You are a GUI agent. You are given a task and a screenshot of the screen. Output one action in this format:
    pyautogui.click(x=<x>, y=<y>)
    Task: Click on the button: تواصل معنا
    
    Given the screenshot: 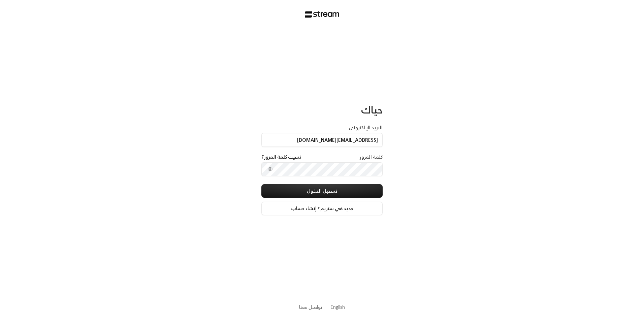 What is the action you would take?
    pyautogui.click(x=311, y=307)
    